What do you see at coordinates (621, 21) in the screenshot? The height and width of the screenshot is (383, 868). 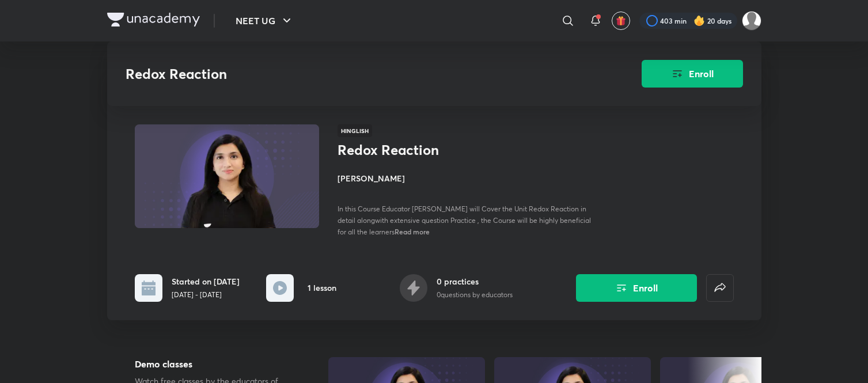 I see `img: avatar` at bounding box center [621, 21].